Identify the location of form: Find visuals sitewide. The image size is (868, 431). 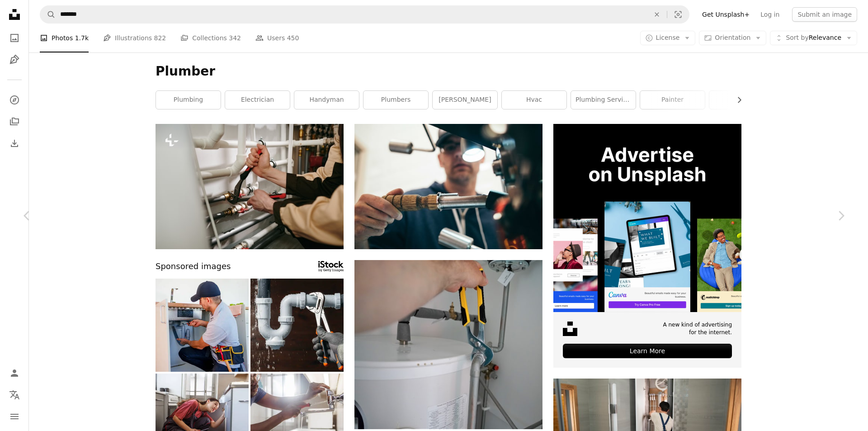
(364, 14).